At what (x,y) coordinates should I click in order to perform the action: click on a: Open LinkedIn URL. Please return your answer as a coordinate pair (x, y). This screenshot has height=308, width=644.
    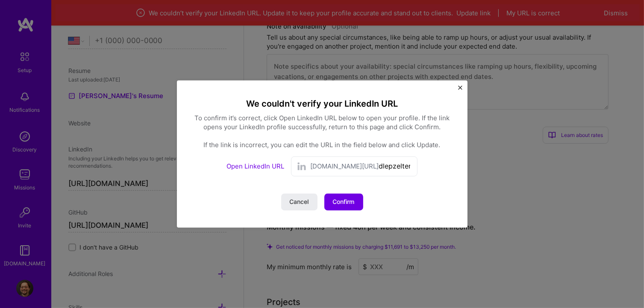
    Looking at the image, I should click on (255, 167).